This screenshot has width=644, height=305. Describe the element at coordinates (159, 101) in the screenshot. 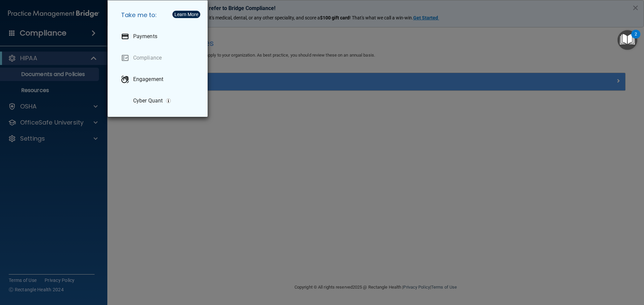

I see `a: Cyber Quant` at that location.